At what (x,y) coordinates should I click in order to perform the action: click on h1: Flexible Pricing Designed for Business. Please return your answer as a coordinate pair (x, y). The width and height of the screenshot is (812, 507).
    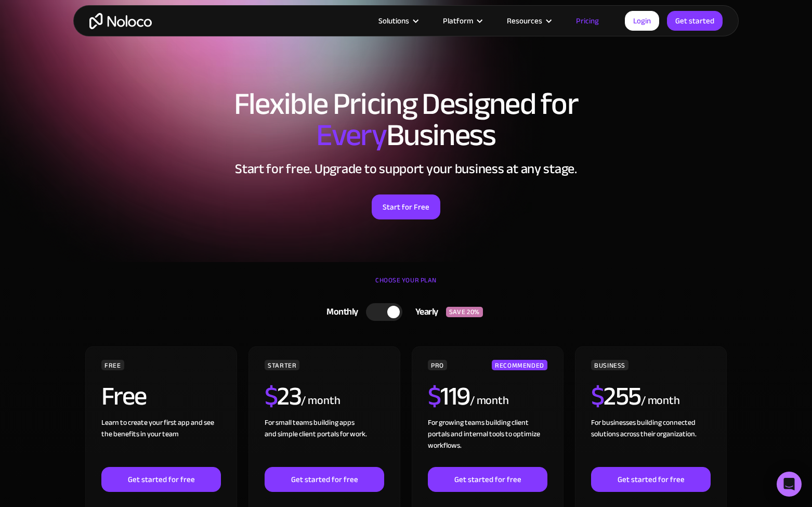
    Looking at the image, I should click on (406, 119).